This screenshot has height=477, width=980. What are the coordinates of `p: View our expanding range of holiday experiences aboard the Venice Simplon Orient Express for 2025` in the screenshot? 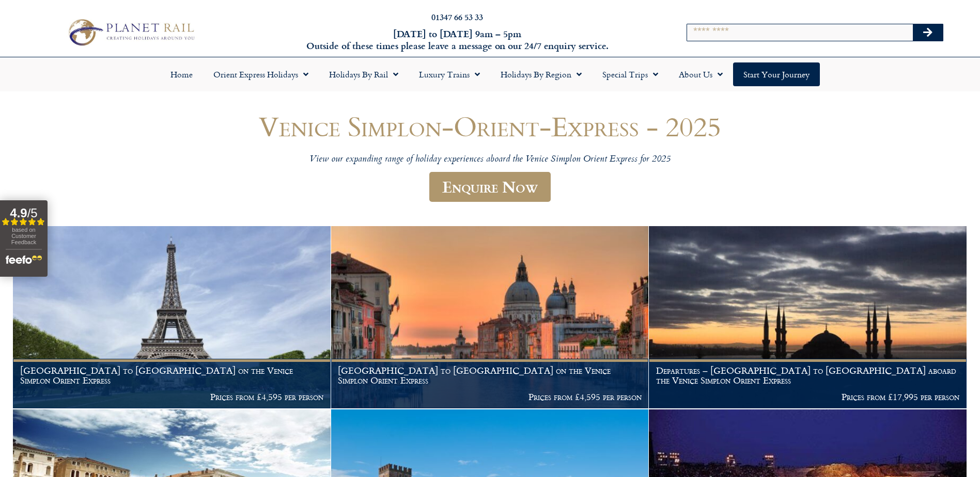 It's located at (490, 159).